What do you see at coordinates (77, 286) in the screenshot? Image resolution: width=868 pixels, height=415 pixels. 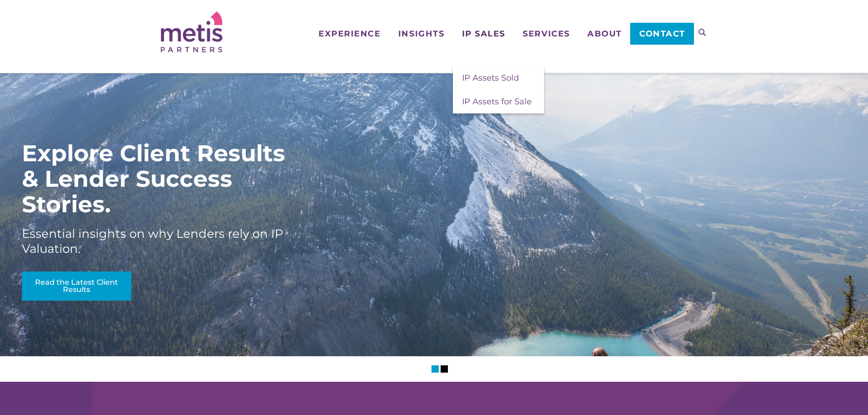 I see `a: Read the Latest Client Results` at bounding box center [77, 286].